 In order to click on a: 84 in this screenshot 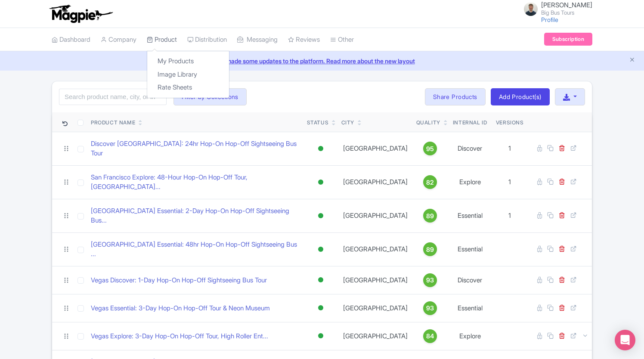, I will do `click(430, 336)`.